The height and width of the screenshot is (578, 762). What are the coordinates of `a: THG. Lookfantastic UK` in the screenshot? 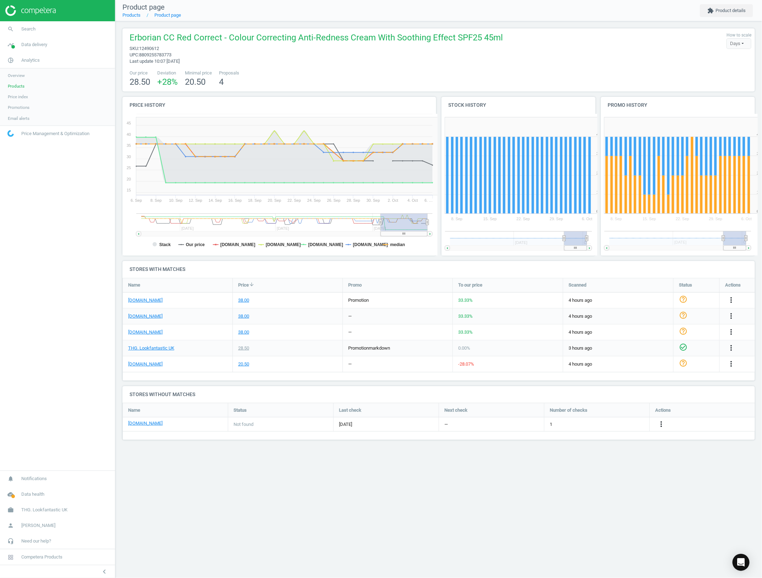 It's located at (151, 348).